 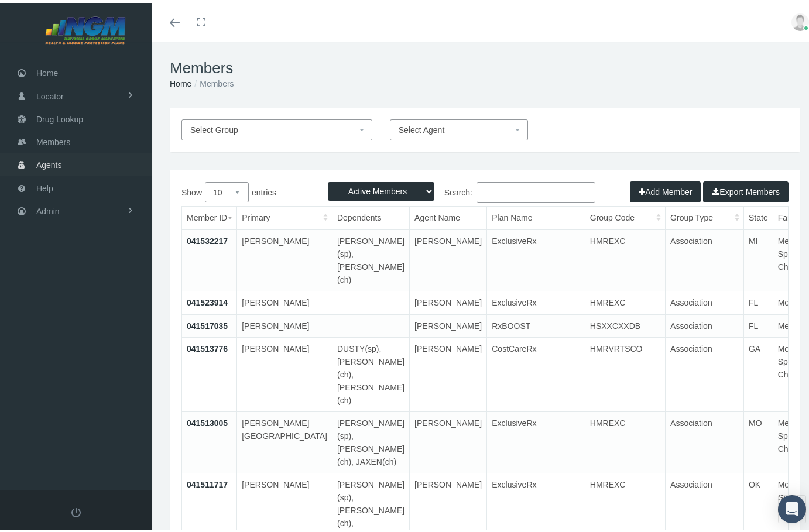 I want to click on th: Group Code: activate to sort column ascending, so click(x=624, y=215).